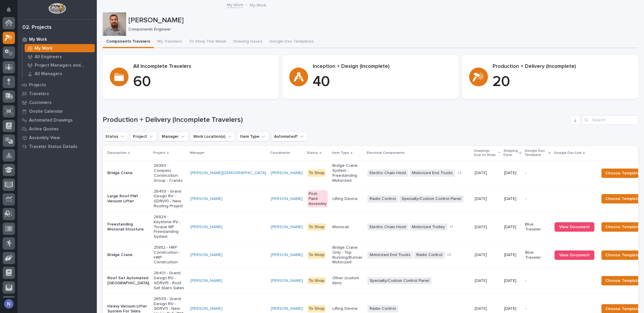  What do you see at coordinates (57, 8) in the screenshot?
I see `img: Workspace Logo` at bounding box center [57, 8].